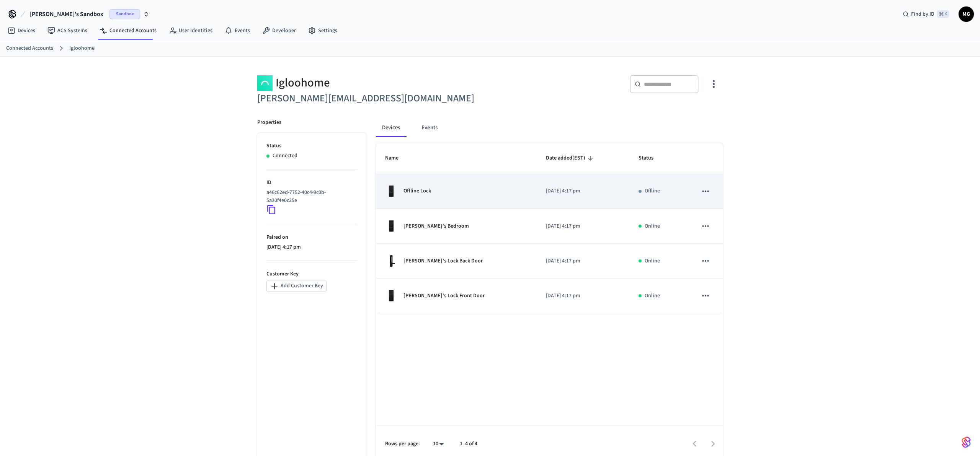  I want to click on img: igloohome_mortise_2, so click(391, 261).